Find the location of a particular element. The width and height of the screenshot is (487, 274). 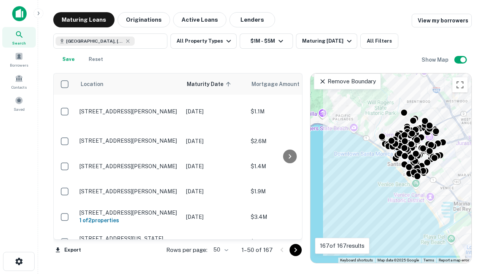

a: Terms (opens in new tab) is located at coordinates (429, 260).